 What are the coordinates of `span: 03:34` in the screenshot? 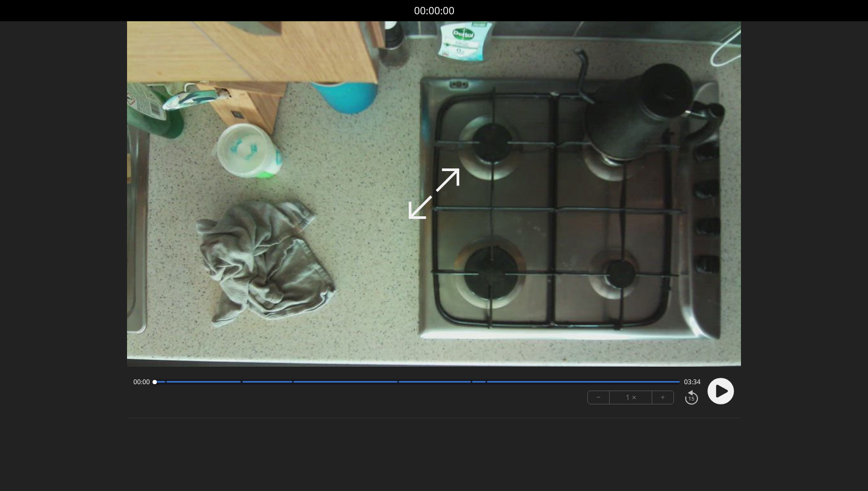 It's located at (692, 382).